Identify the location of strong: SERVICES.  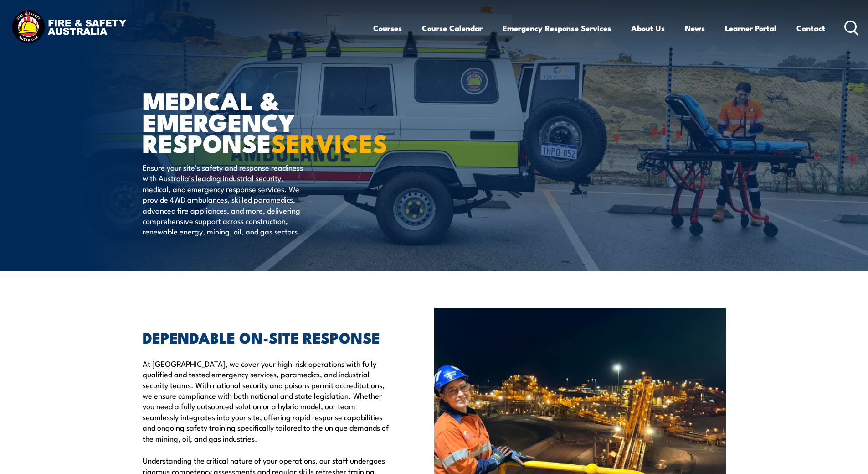
(330, 142).